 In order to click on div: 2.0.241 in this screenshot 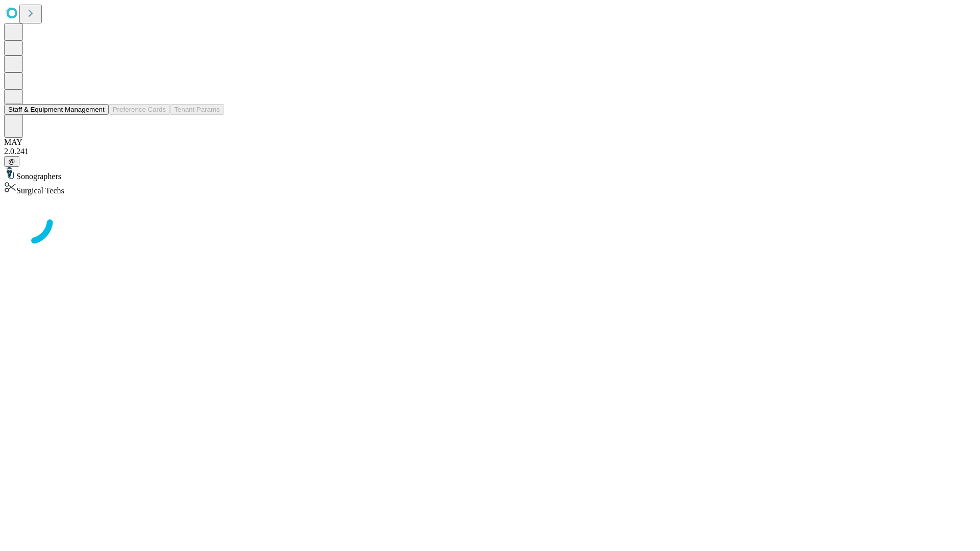, I will do `click(490, 152)`.